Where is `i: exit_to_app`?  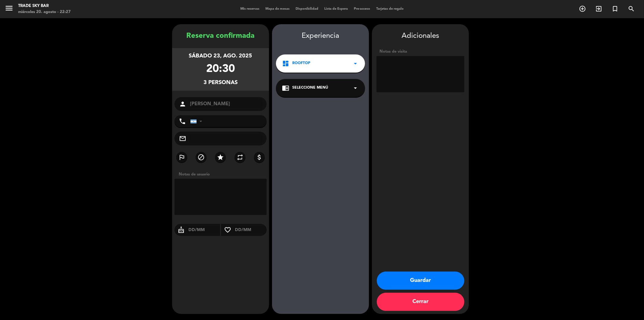 i: exit_to_app is located at coordinates (598, 9).